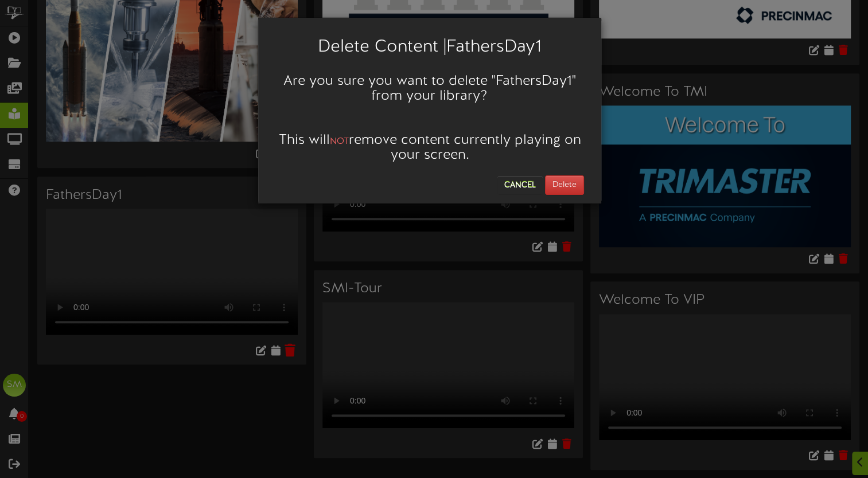 The width and height of the screenshot is (868, 478). I want to click on h2: Delete Content | FathersDay1, so click(429, 47).